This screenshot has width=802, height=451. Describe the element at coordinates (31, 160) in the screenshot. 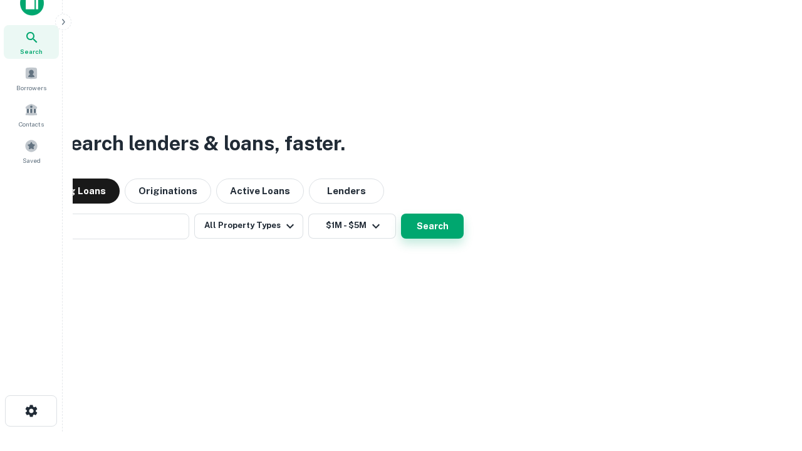

I see `span: Saved` at that location.